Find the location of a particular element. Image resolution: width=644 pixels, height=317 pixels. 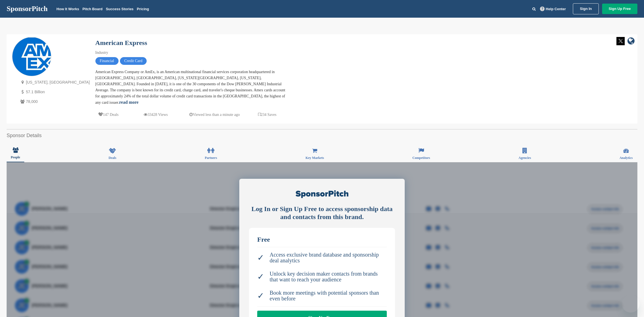

a: American Express is located at coordinates (121, 43).